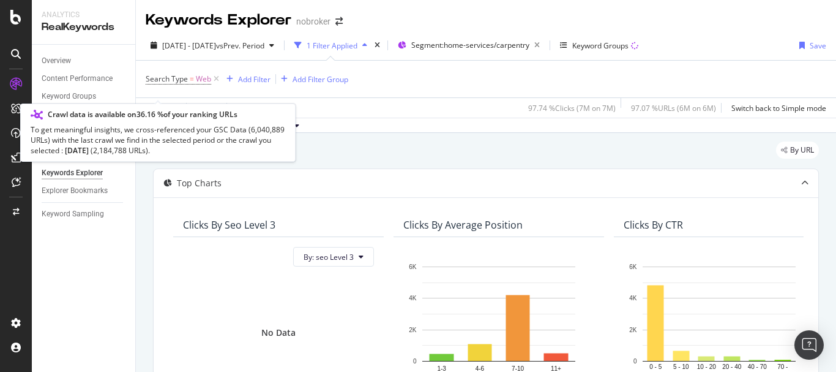 The height and width of the screenshot is (372, 836). Describe the element at coordinates (782, 366) in the screenshot. I see `text: 70 -` at that location.